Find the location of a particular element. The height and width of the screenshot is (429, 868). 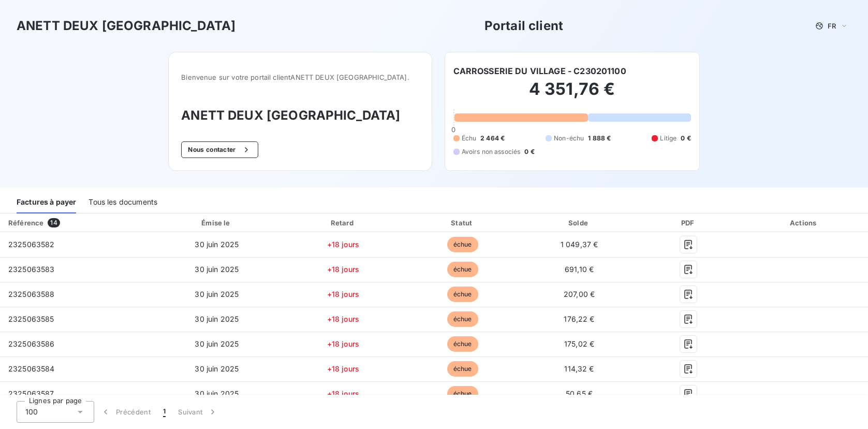

h6: CARROSSERIE DU VILLAGE - C230201100 is located at coordinates (539, 71).